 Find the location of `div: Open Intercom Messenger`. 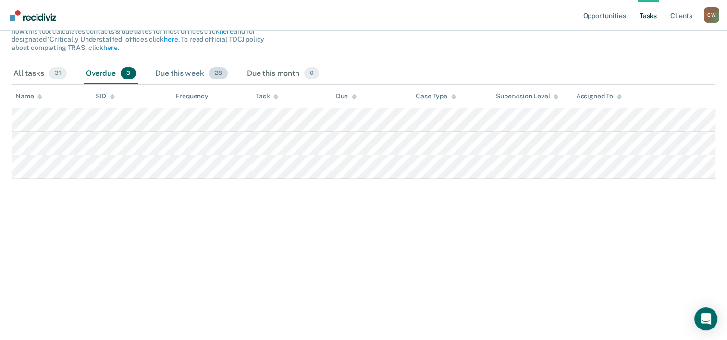

div: Open Intercom Messenger is located at coordinates (706, 319).